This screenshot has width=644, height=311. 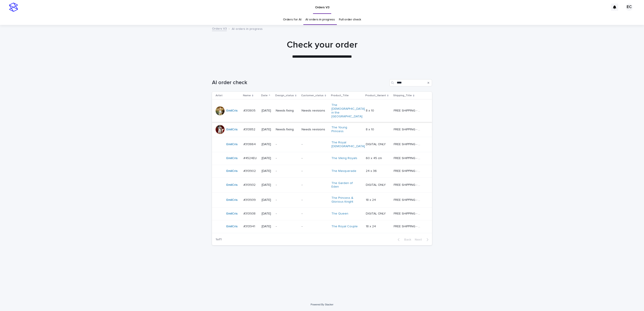 I want to click on p: 1 of 1, so click(x=219, y=239).